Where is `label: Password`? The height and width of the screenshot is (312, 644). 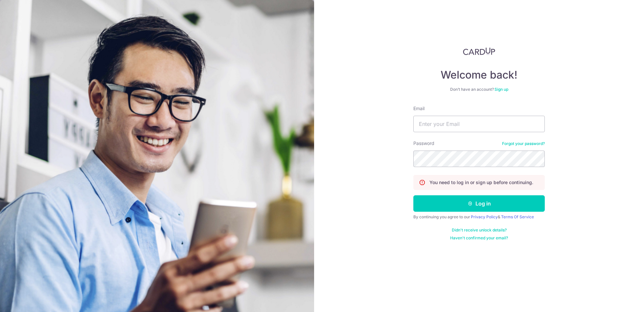
label: Password is located at coordinates (424, 144).